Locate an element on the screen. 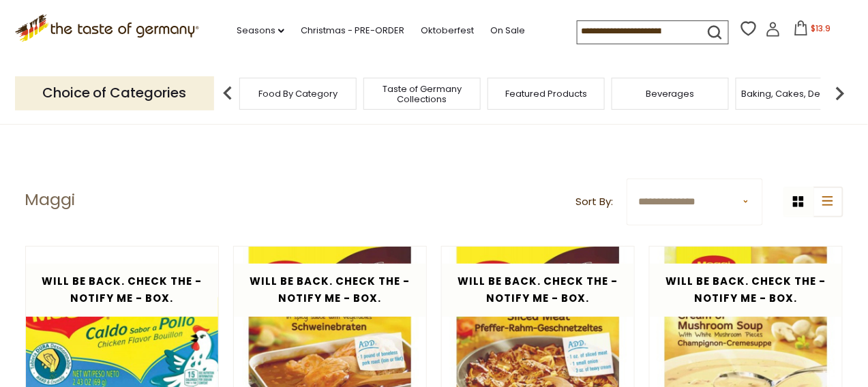 The height and width of the screenshot is (387, 868). a: Baking, Cakes, Desserts is located at coordinates (794, 93).